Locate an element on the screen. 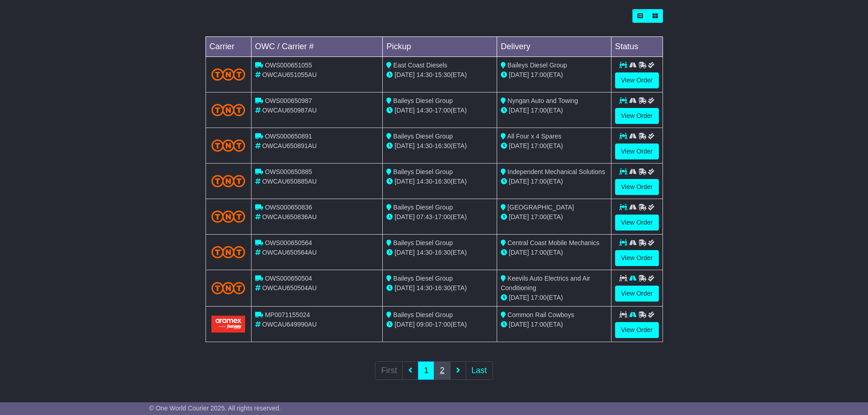 The width and height of the screenshot is (868, 415). td: Delivery is located at coordinates (554, 47).